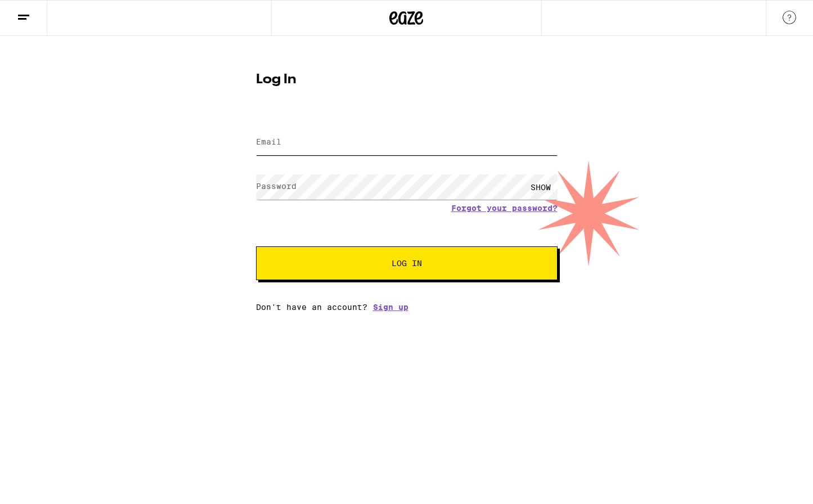  I want to click on label: Email, so click(268, 141).